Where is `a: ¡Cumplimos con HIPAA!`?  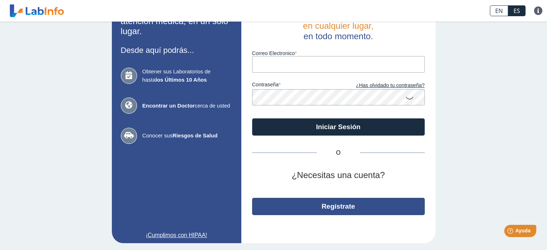
a: ¡Cumplimos con HIPAA! is located at coordinates (177, 235).